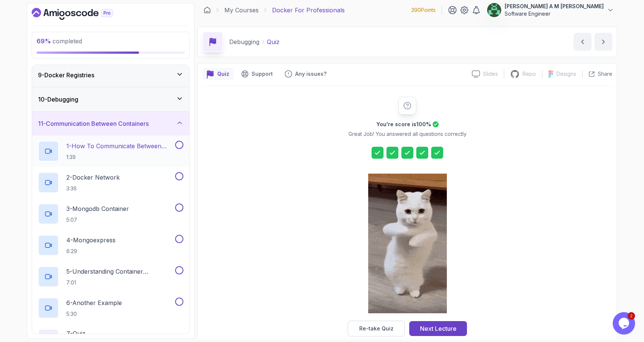 Image resolution: width=644 pixels, height=342 pixels. I want to click on p: Great Job! You answered all questions correctly, so click(407, 134).